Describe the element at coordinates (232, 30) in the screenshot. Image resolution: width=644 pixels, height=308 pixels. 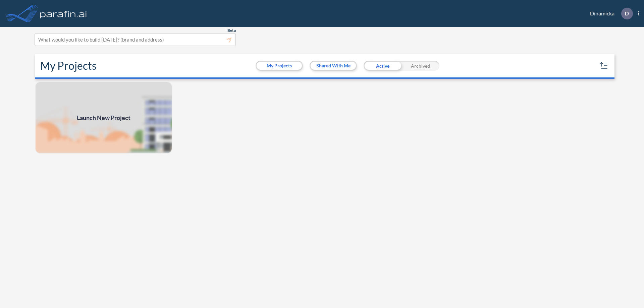
I see `span: Beta` at that location.